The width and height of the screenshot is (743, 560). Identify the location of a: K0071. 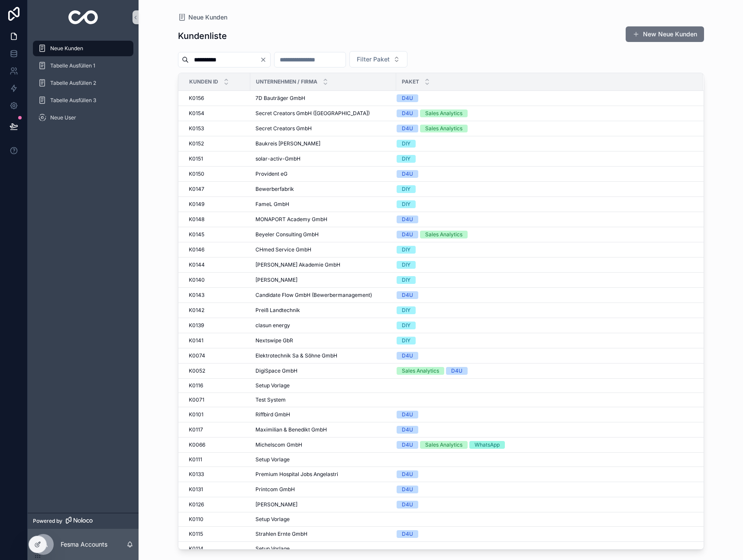
(217, 400).